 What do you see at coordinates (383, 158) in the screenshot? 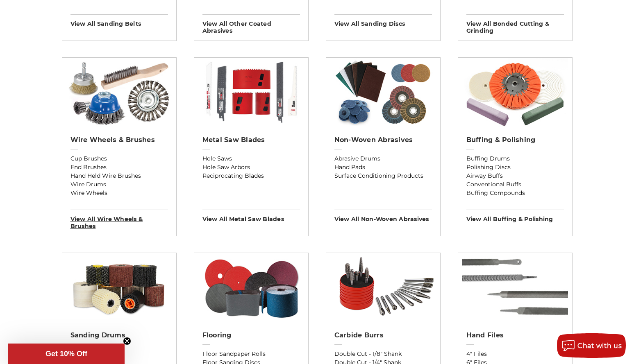
I see `a: Abrasive Drums` at bounding box center [383, 158].